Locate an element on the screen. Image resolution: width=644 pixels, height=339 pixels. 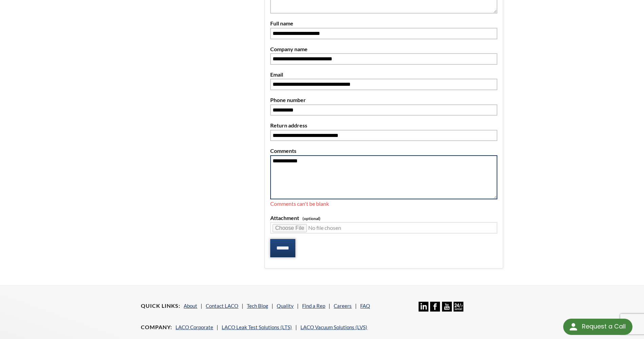
h4: Quick Links is located at coordinates (161, 306).